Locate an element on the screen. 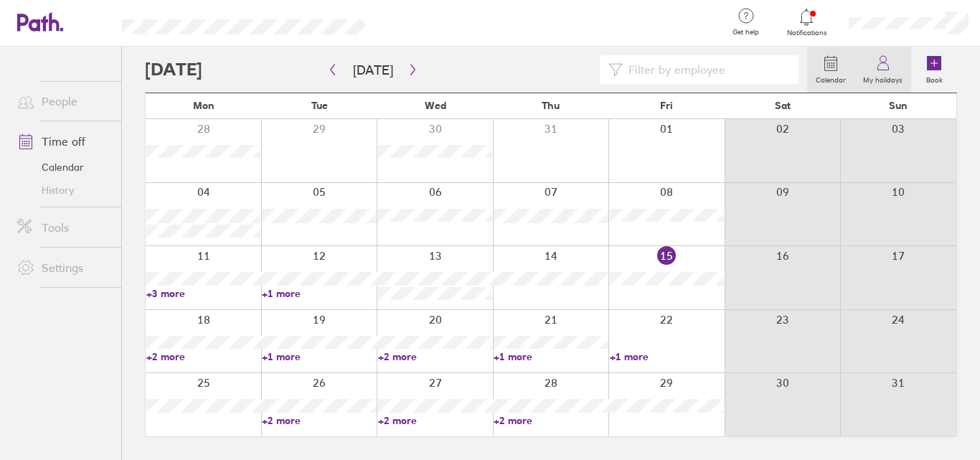  a: People is located at coordinates (63, 101).